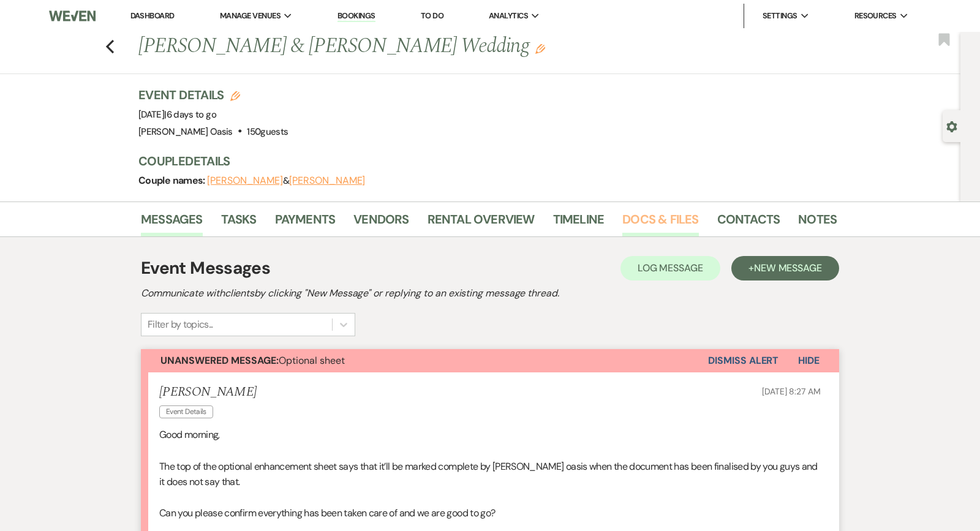 The image size is (980, 531). I want to click on span: Settings, so click(780, 16).